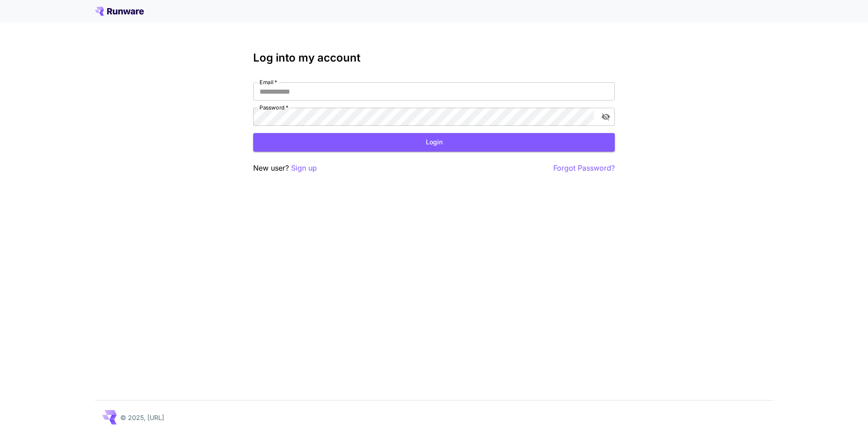 The width and height of the screenshot is (868, 434). I want to click on button: Forgot Password?, so click(584, 168).